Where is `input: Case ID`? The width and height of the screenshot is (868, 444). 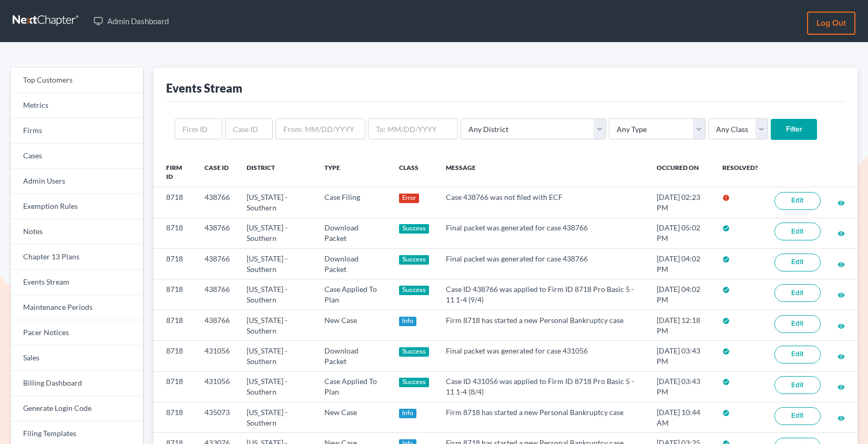
input: Case ID is located at coordinates (249, 129).